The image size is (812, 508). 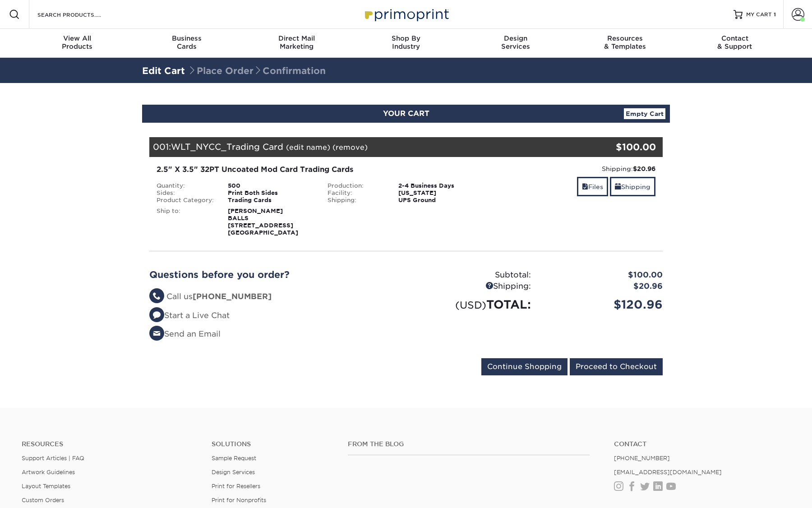 I want to click on div: Ship to:, so click(x=185, y=222).